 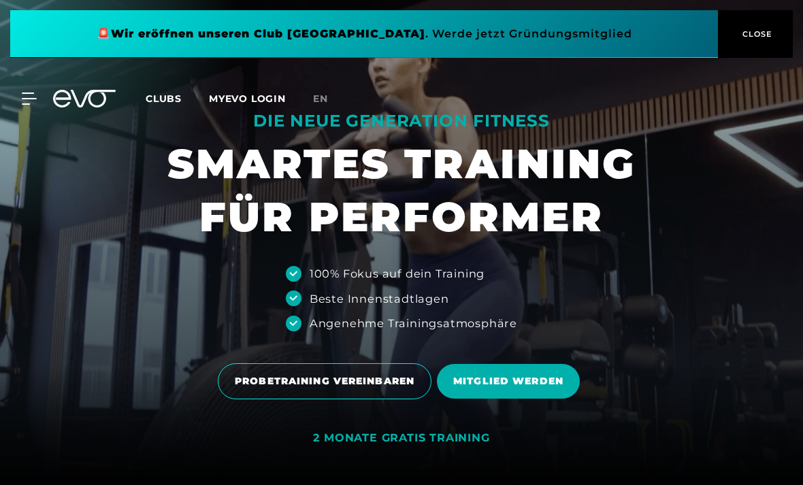 What do you see at coordinates (177, 98) in the screenshot?
I see `a: Clubs` at bounding box center [177, 98].